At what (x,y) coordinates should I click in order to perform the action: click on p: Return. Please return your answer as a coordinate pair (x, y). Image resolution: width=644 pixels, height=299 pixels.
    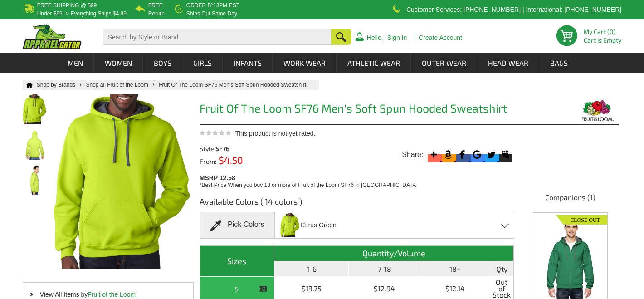
    Looking at the image, I should click on (157, 13).